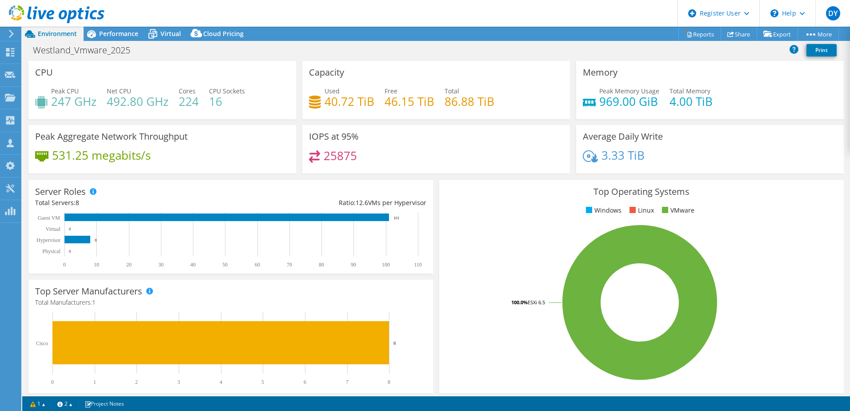  Describe the element at coordinates (629, 91) in the screenshot. I see `span: Peak Memory Usage` at that location.